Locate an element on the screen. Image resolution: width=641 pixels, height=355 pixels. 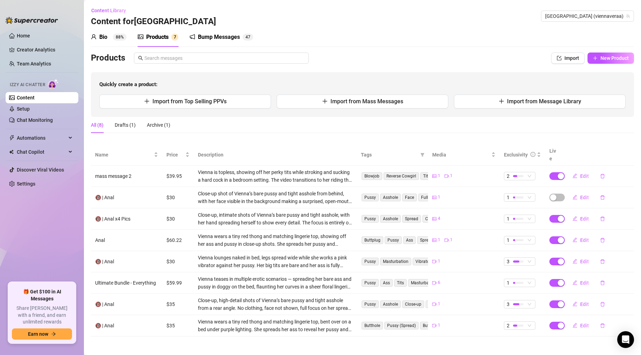
span: Import from Top Selling PPVs is located at coordinates (190, 101).